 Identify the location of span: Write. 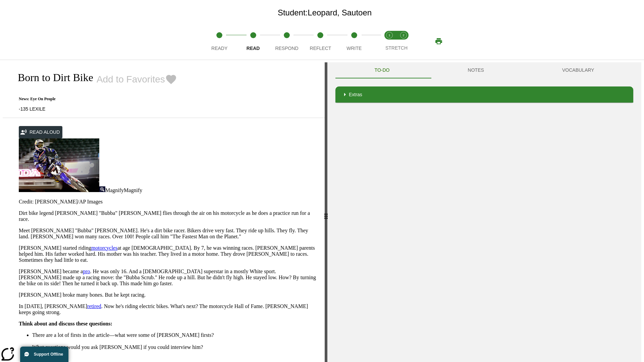
(354, 48).